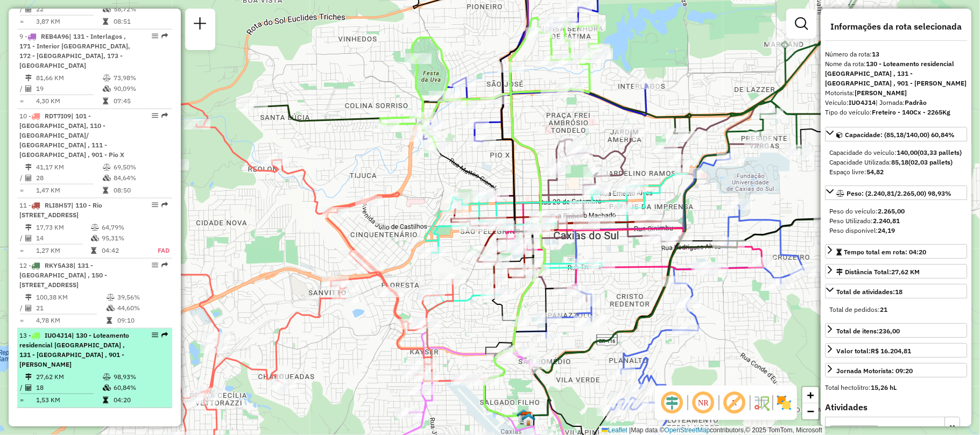 The image size is (980, 435). What do you see at coordinates (884, 387) in the screenshot?
I see `strong: 15,26 hL` at bounding box center [884, 387].